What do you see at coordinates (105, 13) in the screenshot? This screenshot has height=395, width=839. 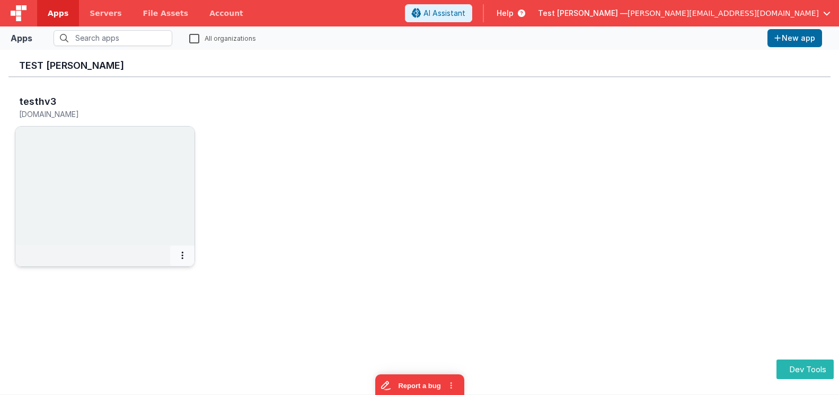 I see `span: Servers` at bounding box center [105, 13].